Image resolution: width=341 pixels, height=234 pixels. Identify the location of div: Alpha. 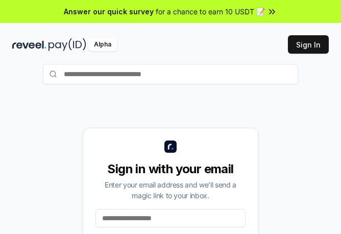
(103, 44).